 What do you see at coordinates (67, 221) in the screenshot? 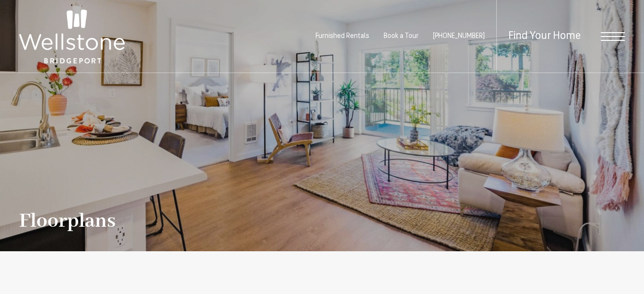
I see `h1: Floorplans` at bounding box center [67, 221].